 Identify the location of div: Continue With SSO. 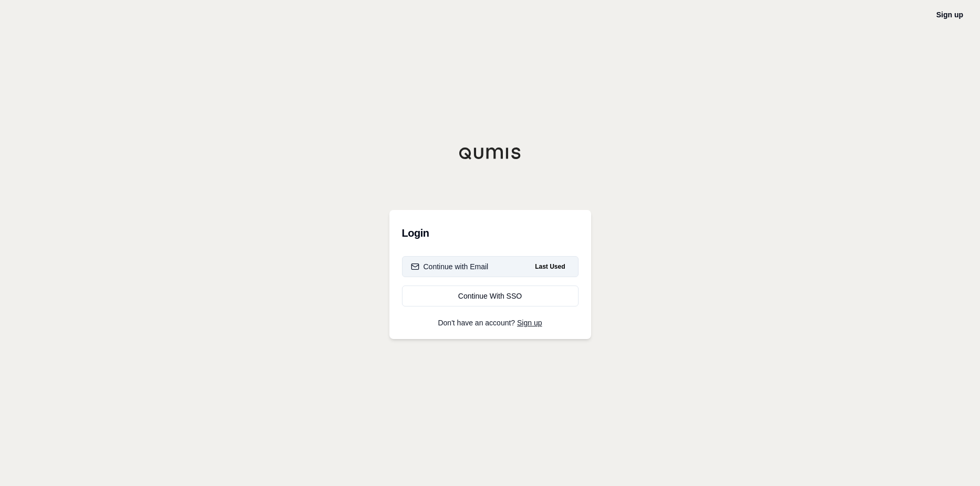
(490, 297).